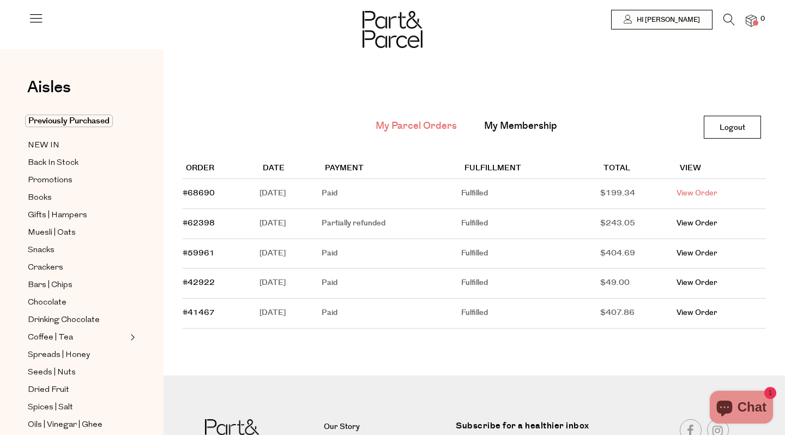 This screenshot has height=435, width=785. I want to click on a: My Membership, so click(521, 126).